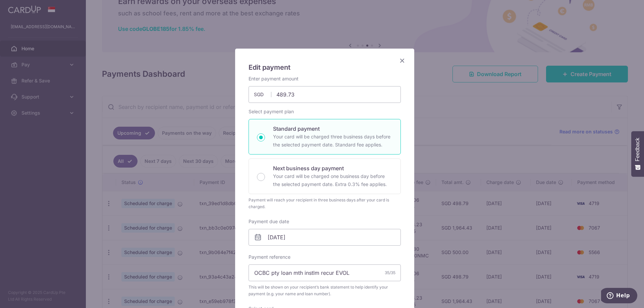 This screenshot has height=308, width=644. What do you see at coordinates (333, 129) in the screenshot?
I see `p: Standard payment` at bounding box center [333, 129].